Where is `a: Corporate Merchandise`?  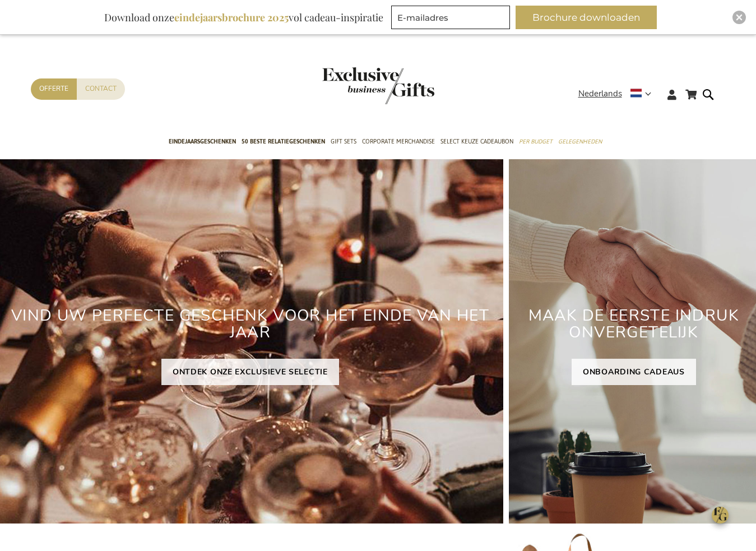
a: Corporate Merchandise is located at coordinates (399, 142).